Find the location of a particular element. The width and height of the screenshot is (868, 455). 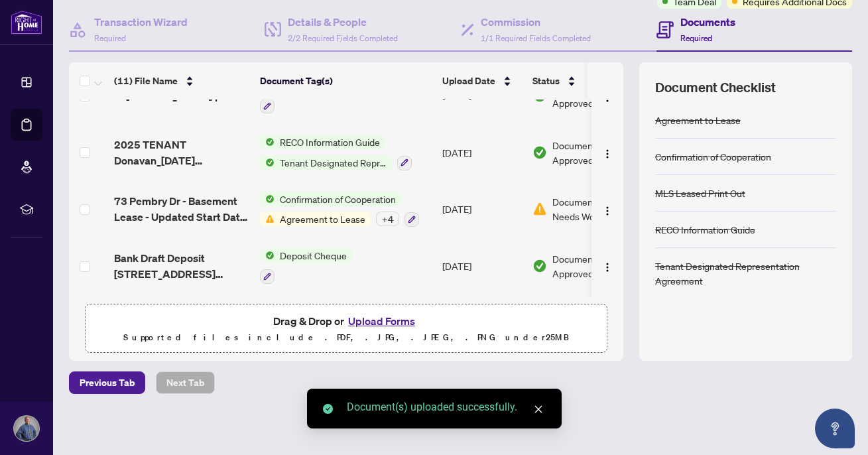

span: 73 Pembry Dr - Basement Lease - Updated Start Date All initials.pdf is located at coordinates (182, 209).